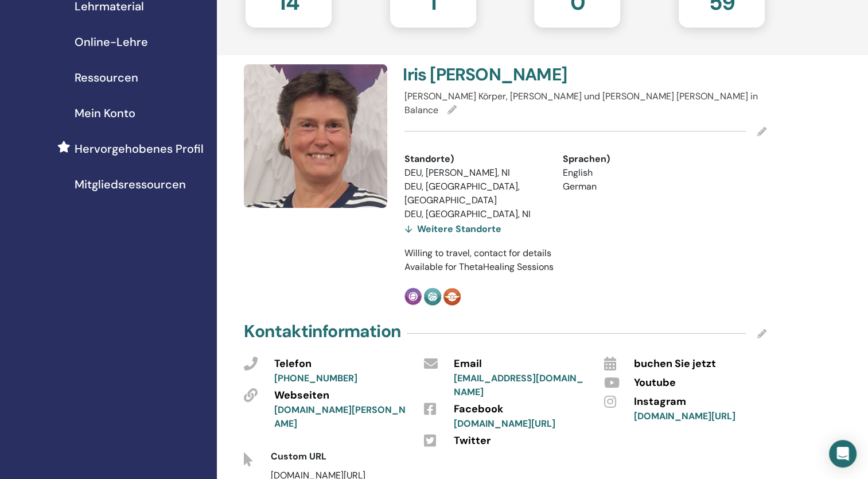  Describe the element at coordinates (472, 441) in the screenshot. I see `span: Twitter` at that location.